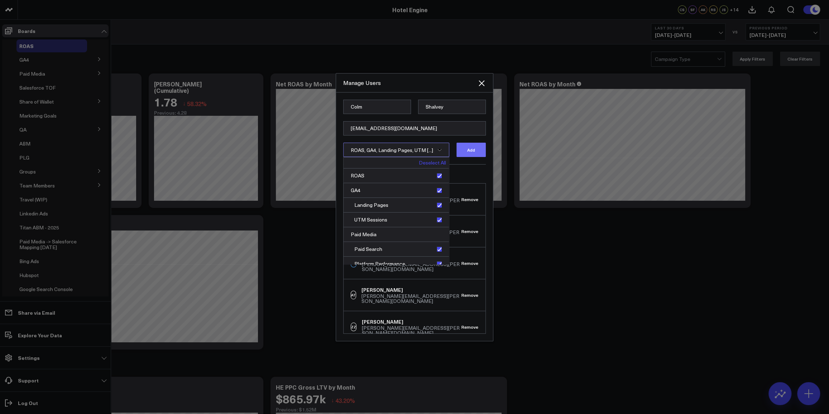  Describe the element at coordinates (432, 163) in the screenshot. I see `a: Deselect All` at that location.